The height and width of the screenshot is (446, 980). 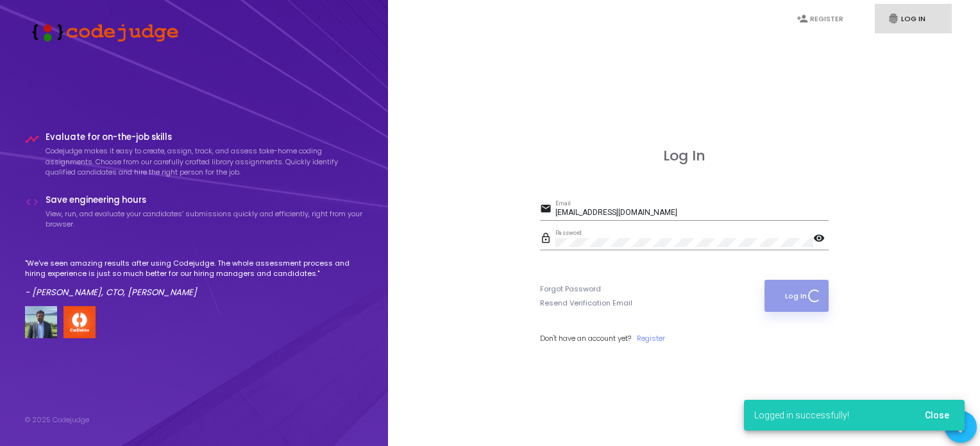 What do you see at coordinates (586, 339) in the screenshot?
I see `span: Don't have an account yet?` at bounding box center [586, 339].